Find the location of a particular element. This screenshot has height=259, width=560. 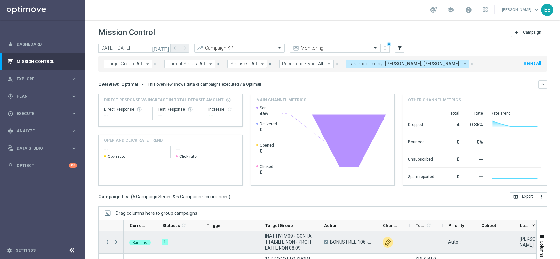

button: arrow_back is located at coordinates (175, 48).